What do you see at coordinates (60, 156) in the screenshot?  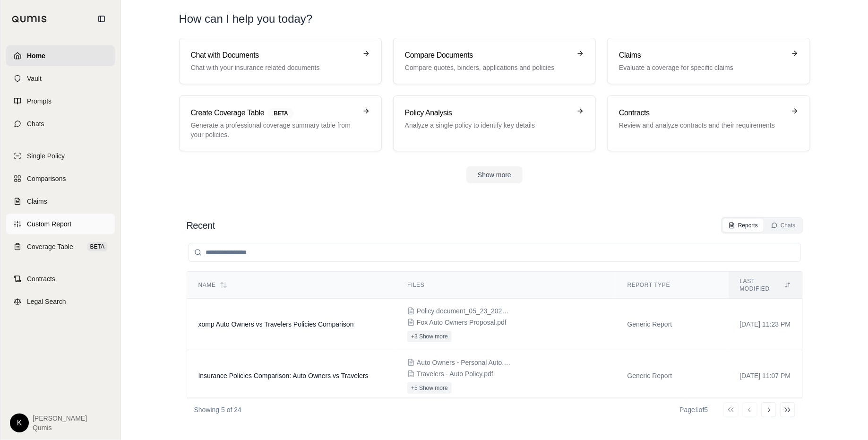 I see `a: Single Policy` at bounding box center [60, 156].